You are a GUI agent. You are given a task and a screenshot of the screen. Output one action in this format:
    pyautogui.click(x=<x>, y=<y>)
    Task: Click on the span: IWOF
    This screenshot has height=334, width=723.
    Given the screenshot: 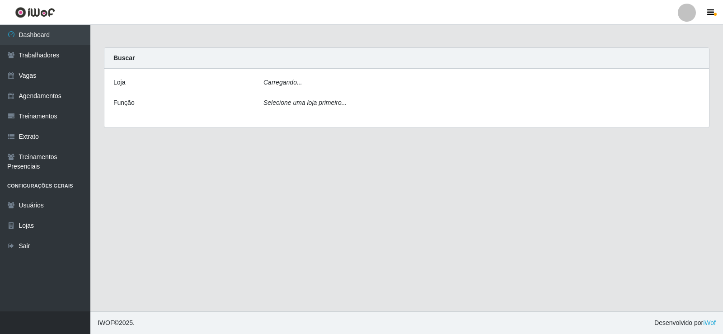 What is the action you would take?
    pyautogui.click(x=106, y=323)
    